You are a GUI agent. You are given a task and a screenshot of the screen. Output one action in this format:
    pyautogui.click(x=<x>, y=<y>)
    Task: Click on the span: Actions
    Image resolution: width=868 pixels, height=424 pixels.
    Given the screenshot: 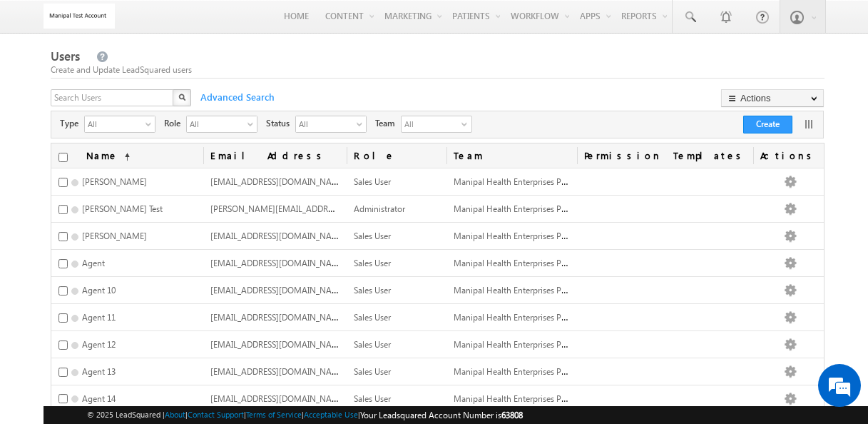 What is the action you would take?
    pyautogui.click(x=788, y=156)
    